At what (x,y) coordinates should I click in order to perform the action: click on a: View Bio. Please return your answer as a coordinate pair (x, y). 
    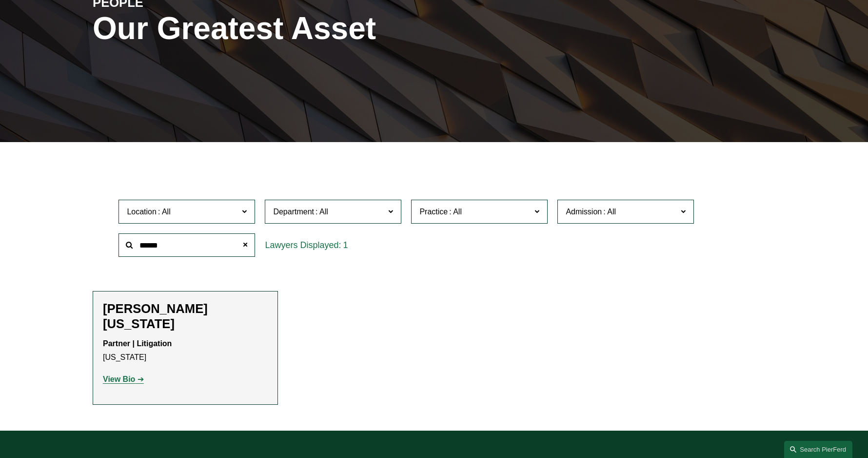
    Looking at the image, I should click on (123, 378).